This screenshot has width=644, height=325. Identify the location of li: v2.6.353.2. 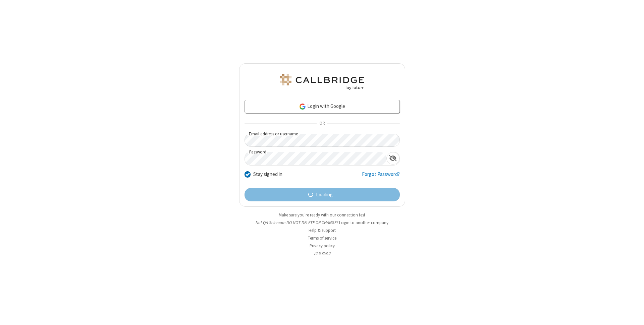
(322, 253).